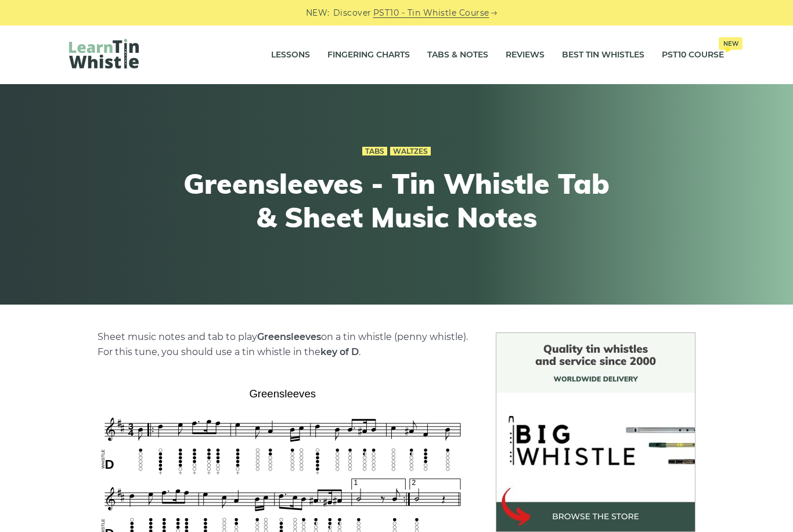 The width and height of the screenshot is (793, 532). I want to click on a: Fingering Charts, so click(369, 55).